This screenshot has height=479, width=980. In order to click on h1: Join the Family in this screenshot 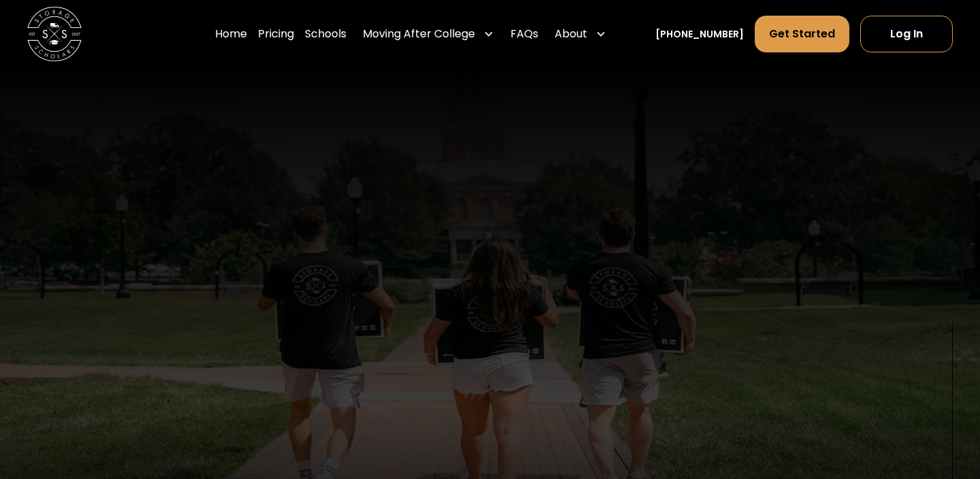, I will do `click(490, 307)`.